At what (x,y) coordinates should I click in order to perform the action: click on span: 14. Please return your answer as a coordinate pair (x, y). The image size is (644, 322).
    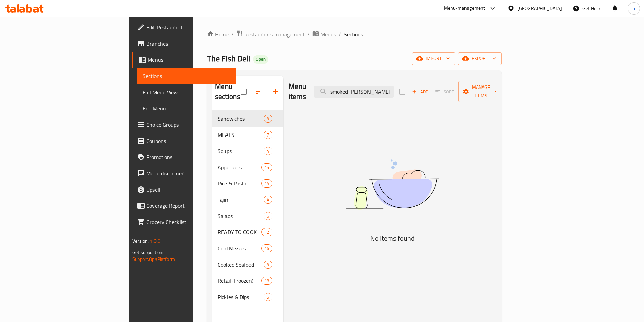
    Looking at the image, I should click on (267, 183).